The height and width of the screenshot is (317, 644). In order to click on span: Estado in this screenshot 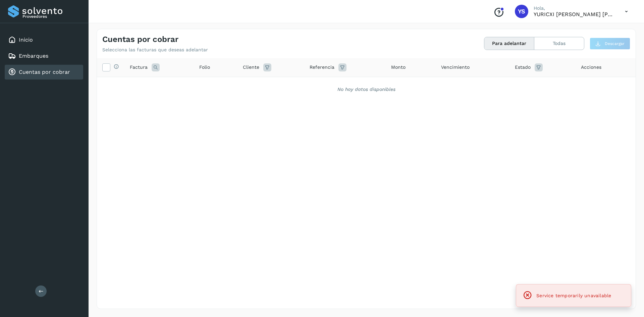, I will do `click(522, 67)`.